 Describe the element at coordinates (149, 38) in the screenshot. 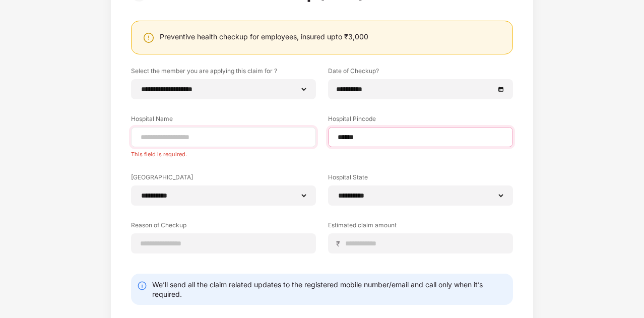

I see `img: svg+xml;base64,PHN2ZyBpZD0iV2FybmluZ18tXzI0eDI0IiBkYXRhLW5hbWU9Ildhcm5pbmcgLSAyNHgyNCIgeG1sbnM9Im...` at that location.